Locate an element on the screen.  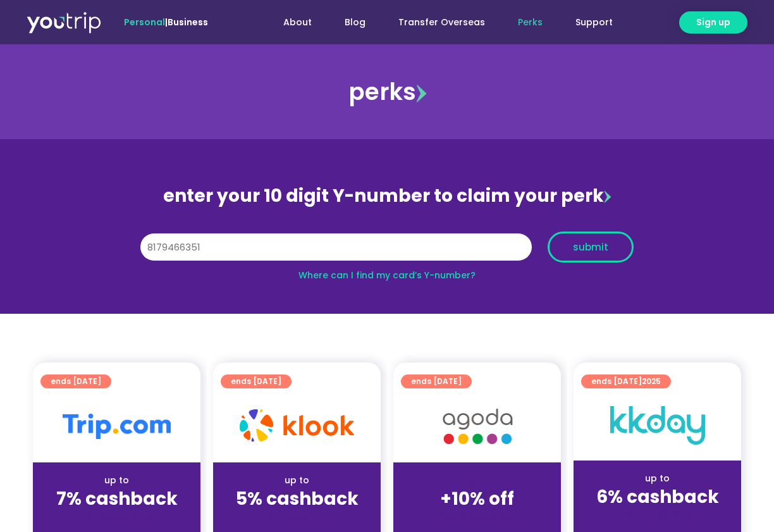
span: up to is located at coordinates (477, 480).